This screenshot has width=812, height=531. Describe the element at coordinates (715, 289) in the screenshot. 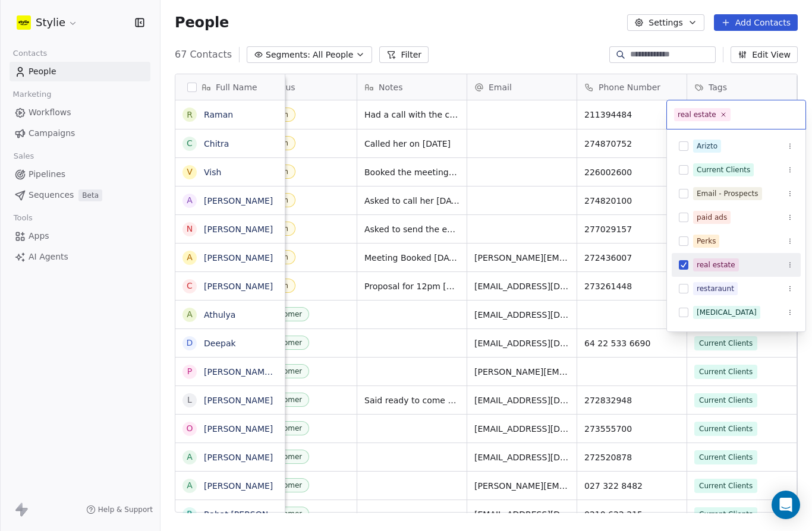

I see `div: restaraunt` at that location.